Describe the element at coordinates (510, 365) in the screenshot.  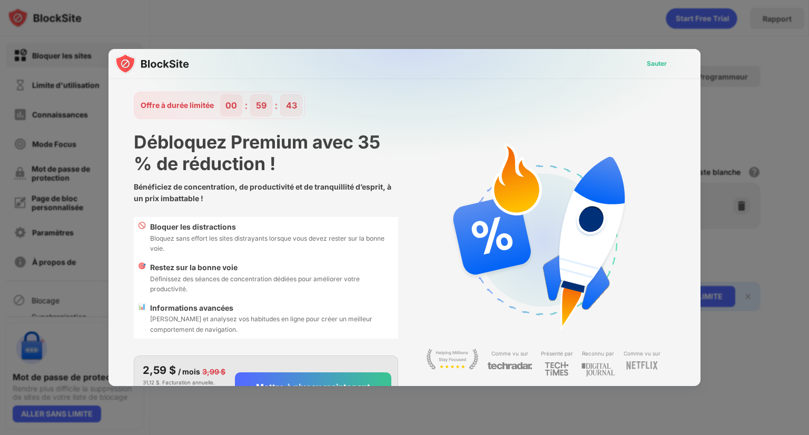
I see `img: light-techradar.svg` at that location.